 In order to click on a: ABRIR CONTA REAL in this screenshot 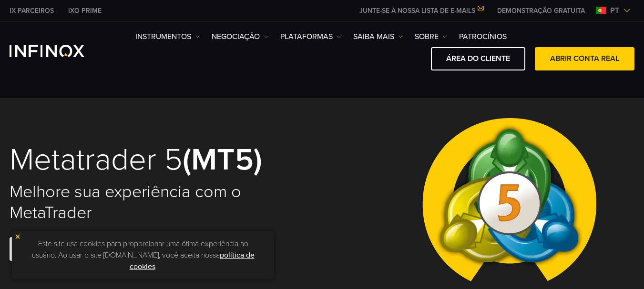, I will do `click(584, 58)`.